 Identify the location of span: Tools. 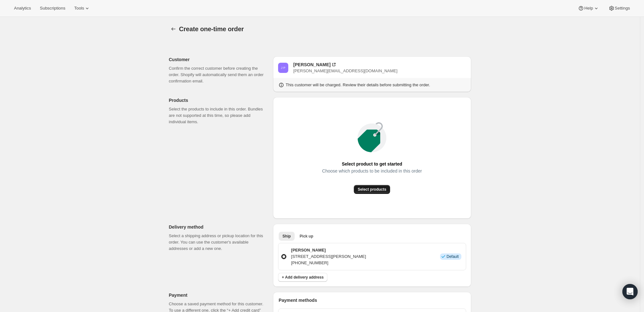
(79, 8).